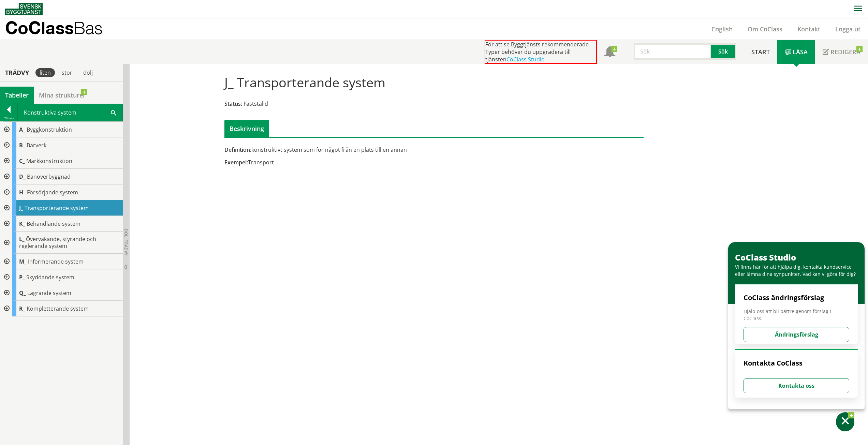 The width and height of the screenshot is (868, 445). Describe the element at coordinates (760, 52) in the screenshot. I see `a: Start` at that location.